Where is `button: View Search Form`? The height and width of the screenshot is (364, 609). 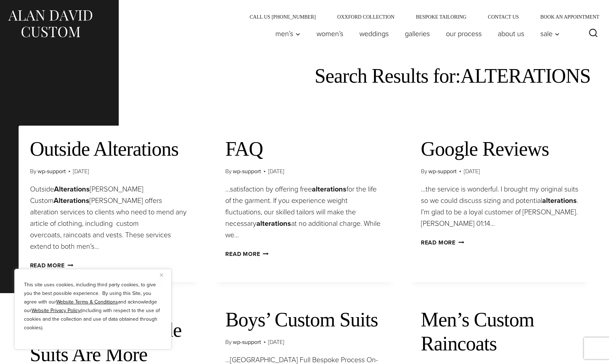 button: View Search Form is located at coordinates (594, 33).